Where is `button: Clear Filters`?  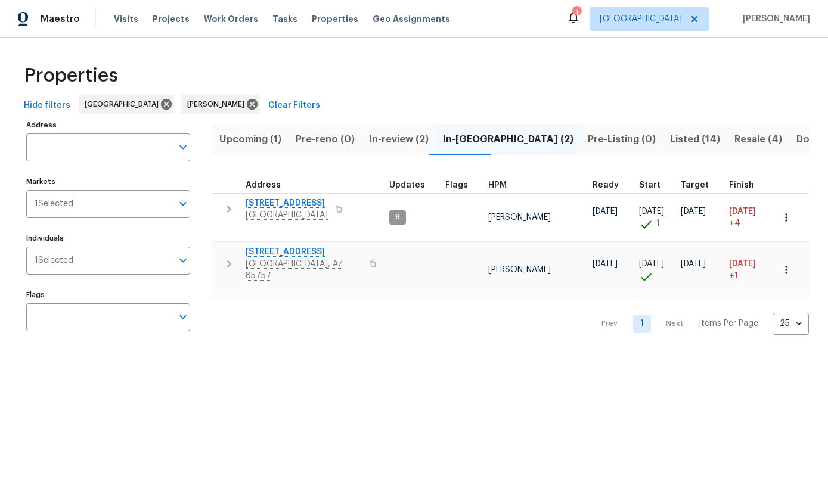
button: Clear Filters is located at coordinates (294, 105).